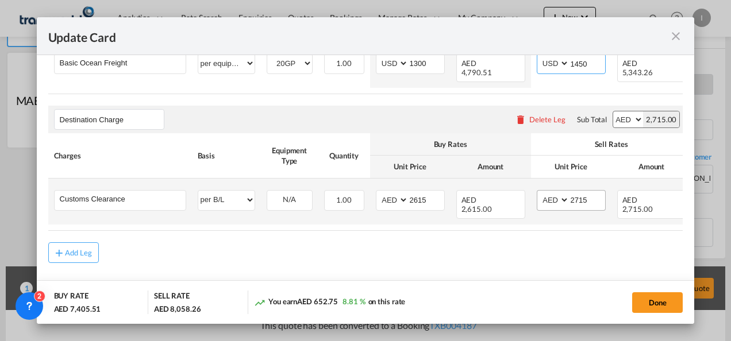 The width and height of the screenshot is (731, 341). I want to click on md-input-container: Customs Clearance, so click(120, 199).